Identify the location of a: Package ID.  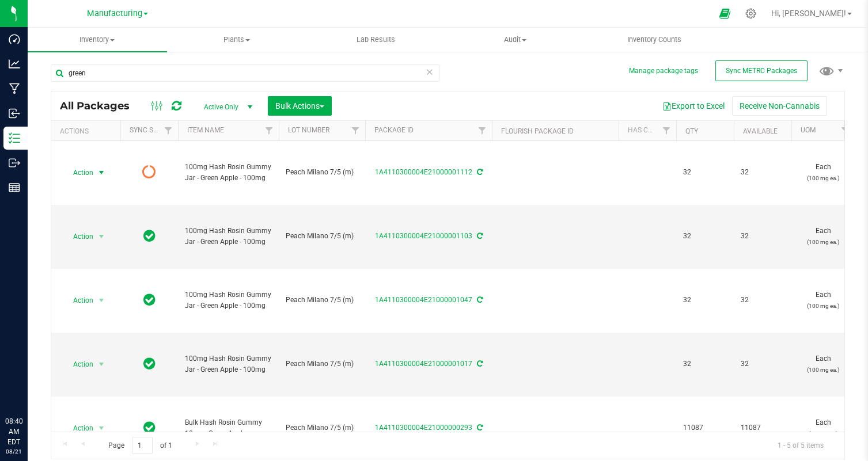
(394, 130).